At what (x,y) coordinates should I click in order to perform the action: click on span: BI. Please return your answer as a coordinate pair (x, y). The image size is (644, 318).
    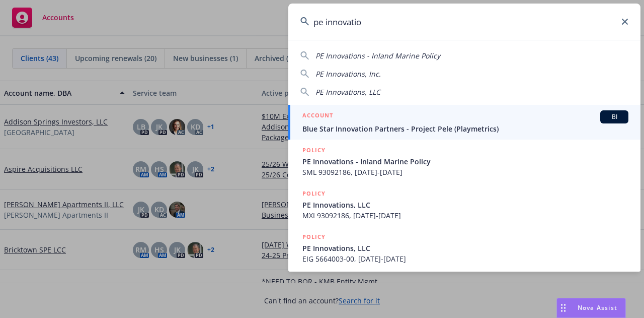
    Looking at the image, I should click on (615, 117).